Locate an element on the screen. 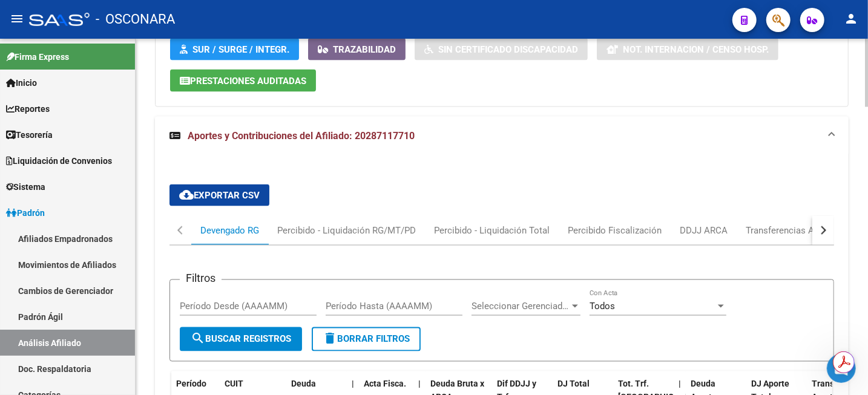 The height and width of the screenshot is (395, 868). span: Firma Express is located at coordinates (38, 57).